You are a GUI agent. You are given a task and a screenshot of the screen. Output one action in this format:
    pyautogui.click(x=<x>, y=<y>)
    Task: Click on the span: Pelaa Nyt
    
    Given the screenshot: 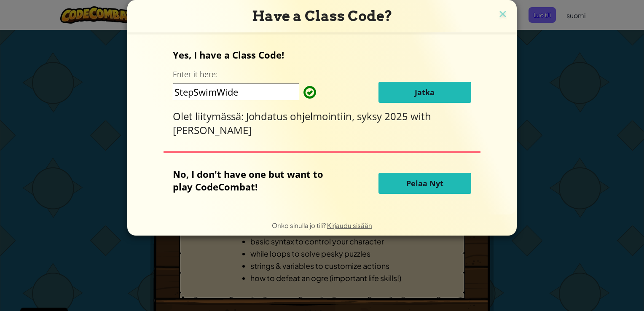 What is the action you would take?
    pyautogui.click(x=425, y=183)
    